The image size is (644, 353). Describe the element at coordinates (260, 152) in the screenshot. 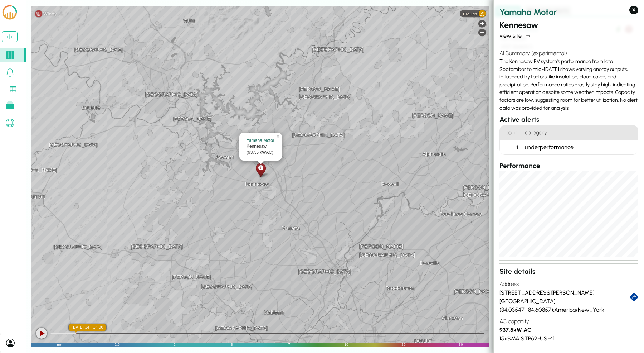

I see `div: (937.5 kWAC)` at that location.